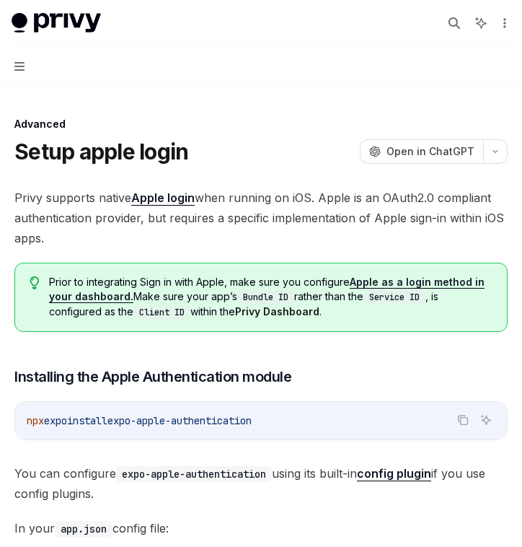  What do you see at coordinates (421, 151) in the screenshot?
I see `button: Open in ChatGPT` at bounding box center [421, 151].